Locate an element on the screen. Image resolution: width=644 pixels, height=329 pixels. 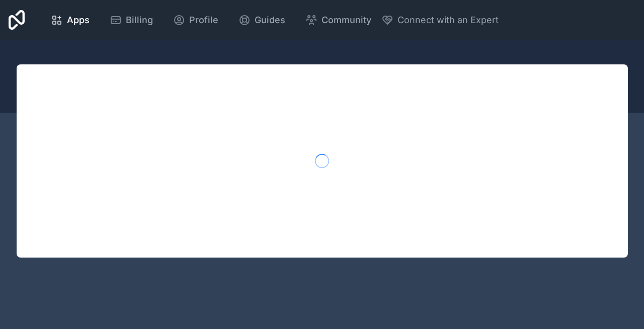
span: Profile is located at coordinates (204, 20).